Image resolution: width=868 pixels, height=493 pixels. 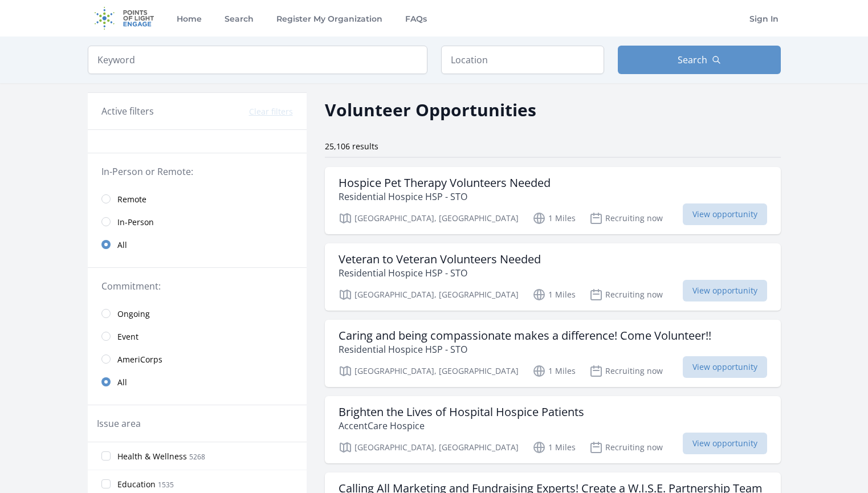 What do you see at coordinates (525, 336) in the screenshot?
I see `h3: Caring and being compassionate makes a difference! Come Volunteer!!` at bounding box center [525, 336].